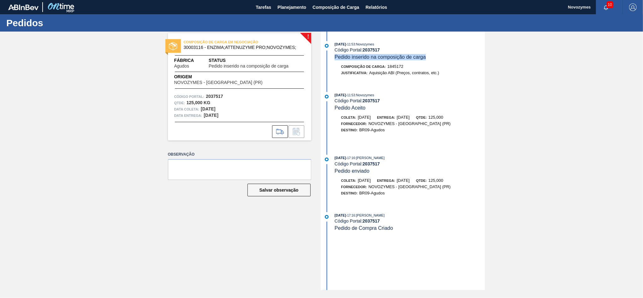 This screenshot has height=298, width=643. What do you see at coordinates (279, 190) in the screenshot?
I see `button: Salvar observação` at bounding box center [279, 190].